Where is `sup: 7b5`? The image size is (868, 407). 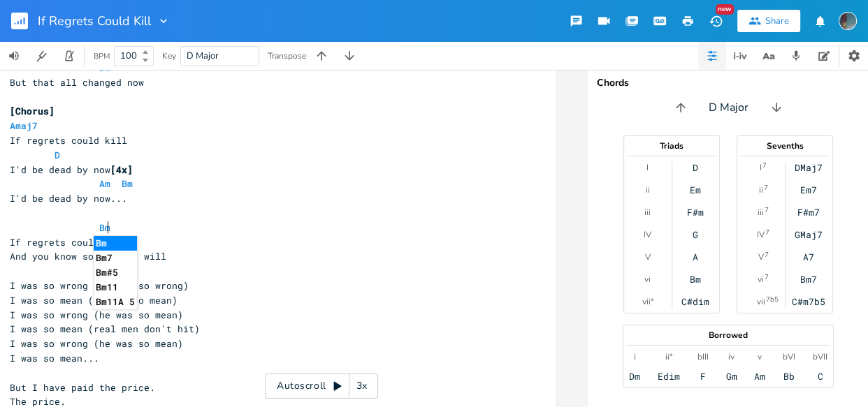
sup: 7b5 is located at coordinates (772, 300).